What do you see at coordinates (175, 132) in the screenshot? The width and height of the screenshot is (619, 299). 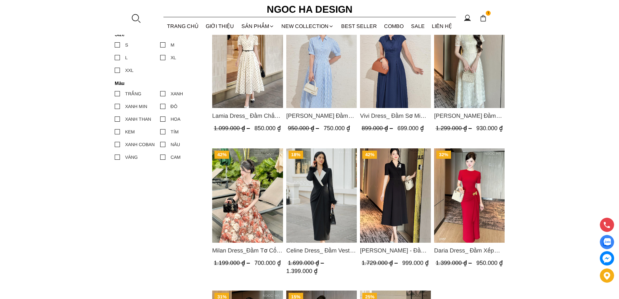 I see `div: TÍM` at bounding box center [175, 132].